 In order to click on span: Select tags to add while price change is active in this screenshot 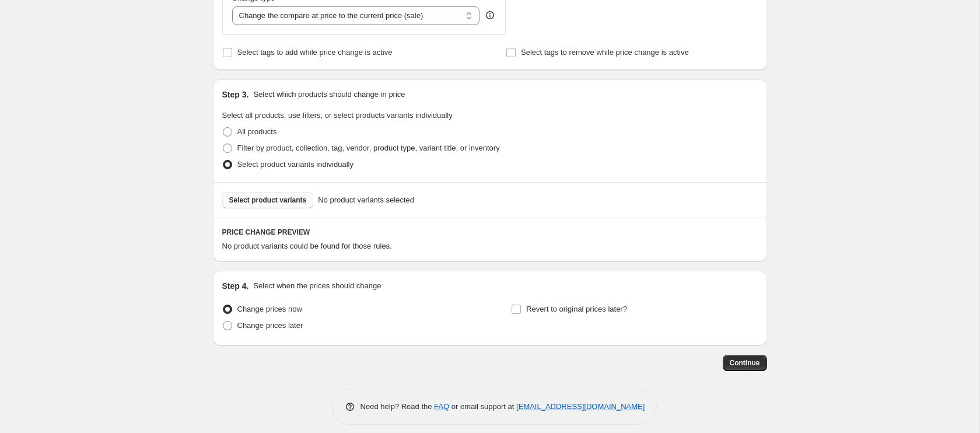, I will do `click(315, 52)`.